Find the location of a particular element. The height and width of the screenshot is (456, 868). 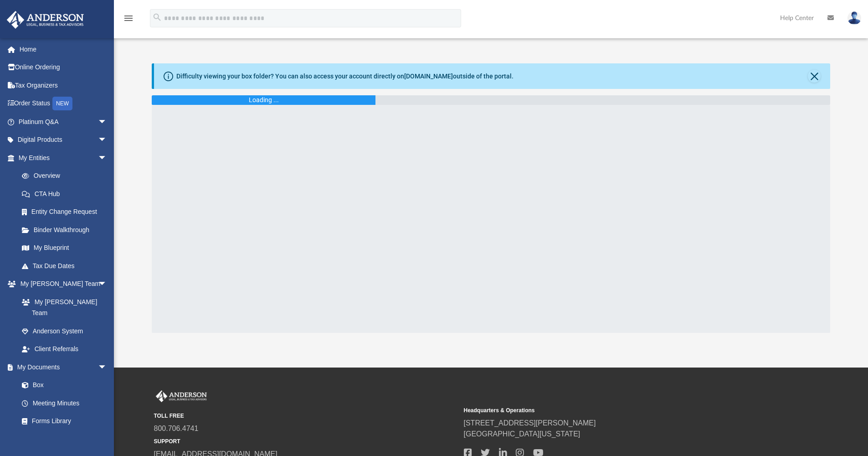

a: My Documentsarrow_drop_down is located at coordinates (61, 367).